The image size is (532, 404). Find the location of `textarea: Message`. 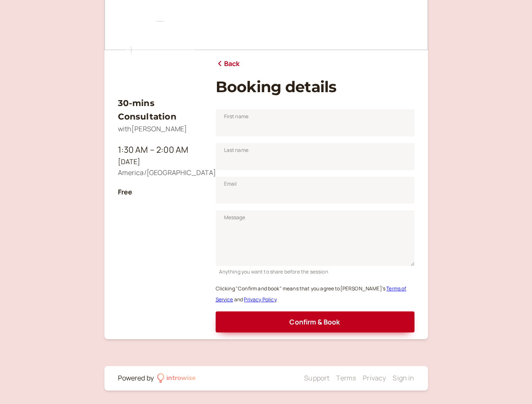

textarea: Message is located at coordinates (315, 238).